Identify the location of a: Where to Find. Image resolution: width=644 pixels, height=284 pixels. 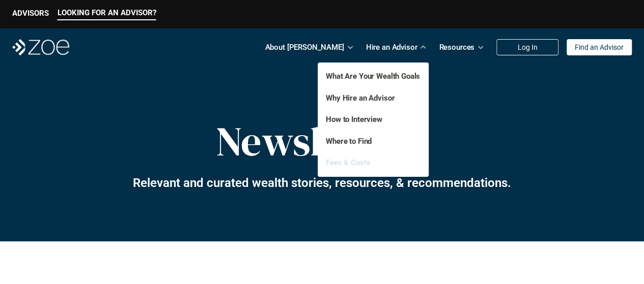
(349, 141).